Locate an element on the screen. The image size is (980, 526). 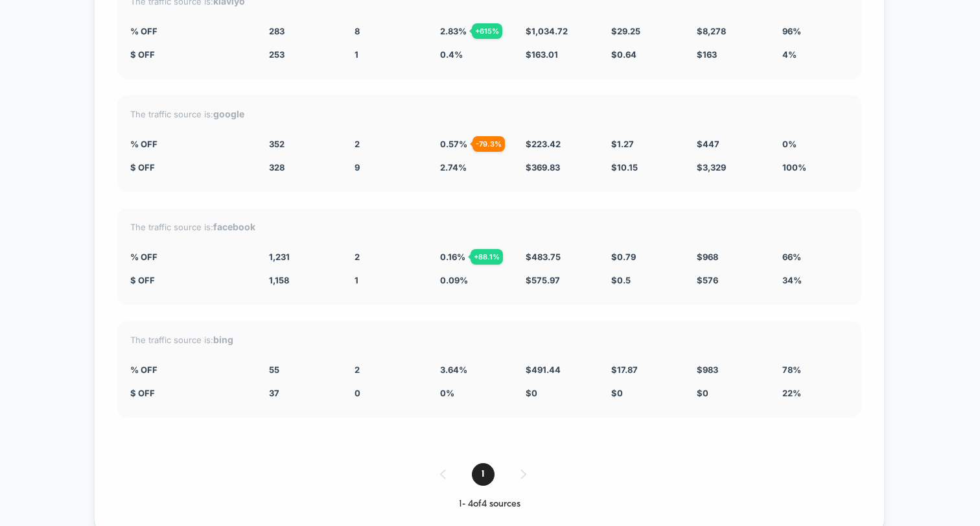
span: 1,158 is located at coordinates (279, 280).